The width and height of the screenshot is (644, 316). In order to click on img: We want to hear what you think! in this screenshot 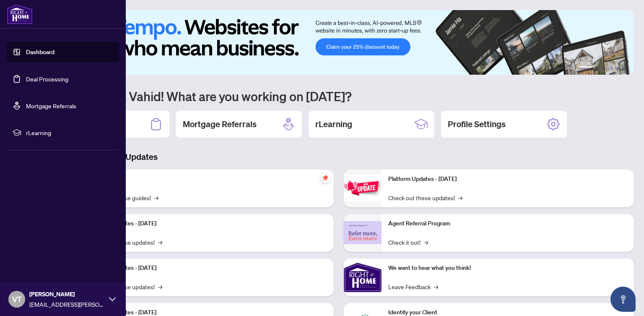, I will do `click(363, 277)`.